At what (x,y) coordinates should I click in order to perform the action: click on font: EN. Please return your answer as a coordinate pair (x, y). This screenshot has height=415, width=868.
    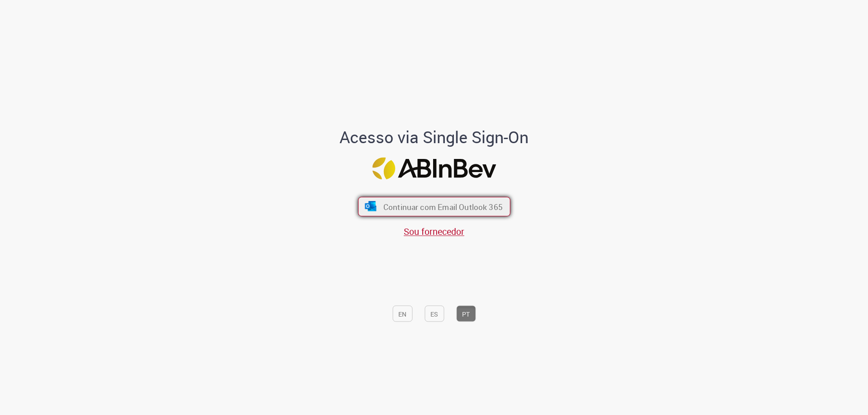
    Looking at the image, I should click on (402, 314).